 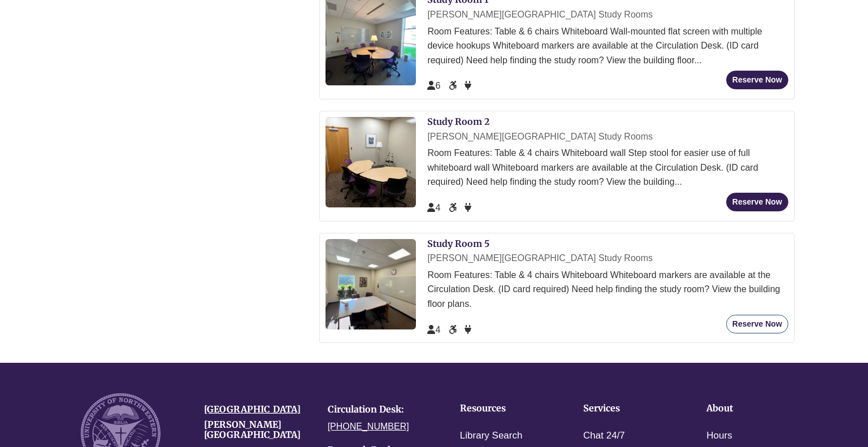 What do you see at coordinates (458, 122) in the screenshot?
I see `a: Study Room 2` at bounding box center [458, 122].